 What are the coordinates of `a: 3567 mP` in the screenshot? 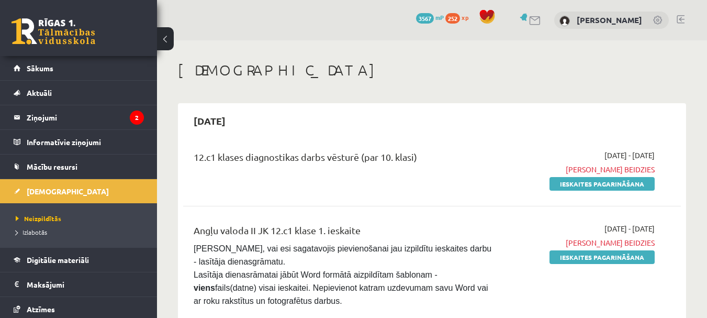 It's located at (430, 17).